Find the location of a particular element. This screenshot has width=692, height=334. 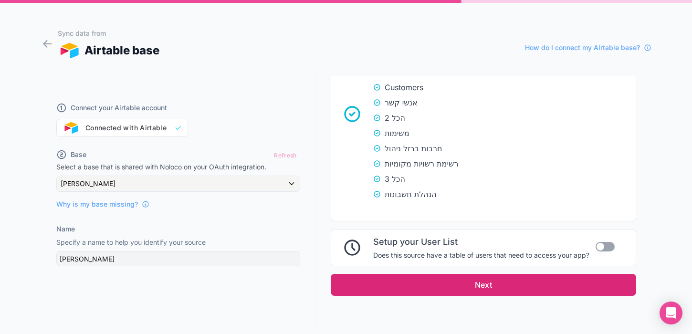

span: Why is my base missing? is located at coordinates (97, 204).